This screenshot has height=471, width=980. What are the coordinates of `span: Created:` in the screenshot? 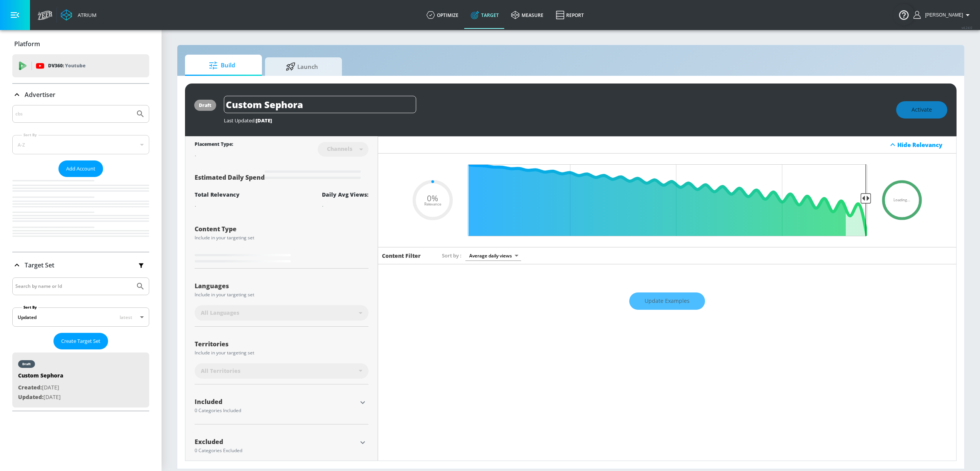 It's located at (30, 387).